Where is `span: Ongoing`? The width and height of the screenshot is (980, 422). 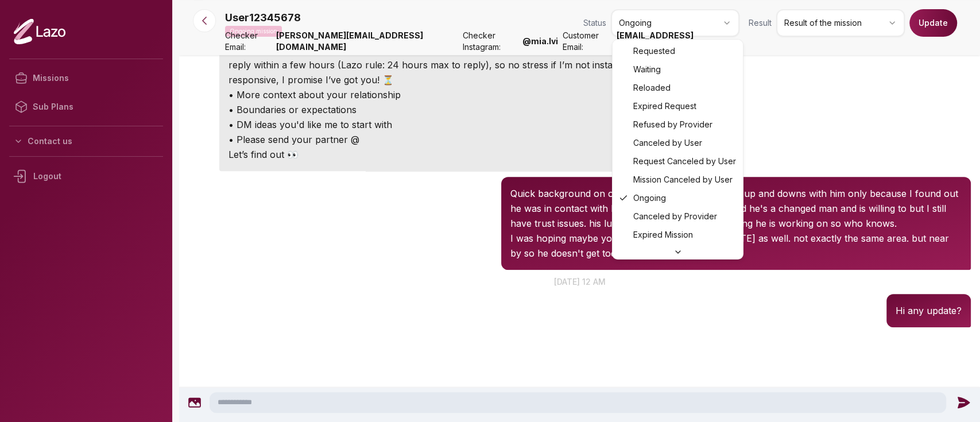
span: Ongoing is located at coordinates (649, 198).